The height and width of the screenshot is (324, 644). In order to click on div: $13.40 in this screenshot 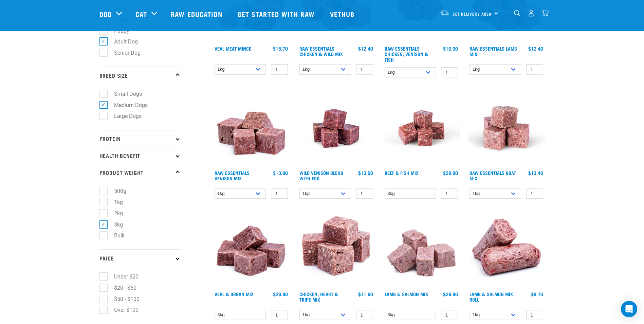, I will do `click(536, 173)`.